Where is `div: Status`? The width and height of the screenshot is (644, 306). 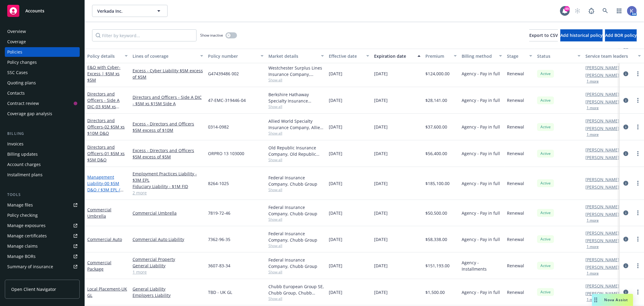 div: Status is located at coordinates (556, 56).